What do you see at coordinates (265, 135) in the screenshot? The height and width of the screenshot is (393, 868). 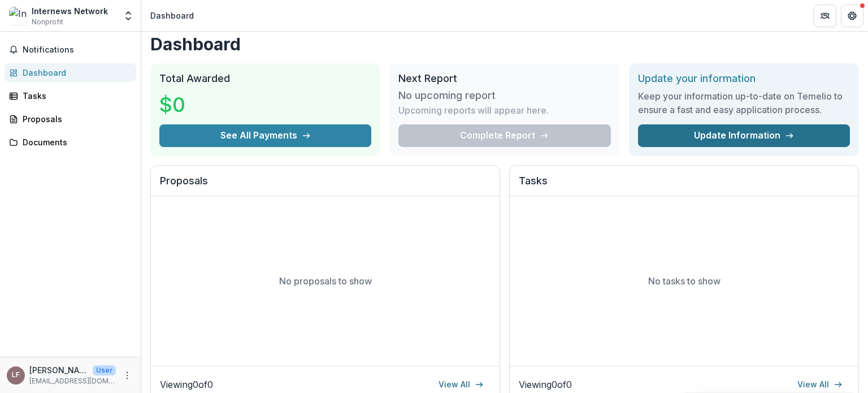 I see `button: See All Payments` at bounding box center [265, 135].